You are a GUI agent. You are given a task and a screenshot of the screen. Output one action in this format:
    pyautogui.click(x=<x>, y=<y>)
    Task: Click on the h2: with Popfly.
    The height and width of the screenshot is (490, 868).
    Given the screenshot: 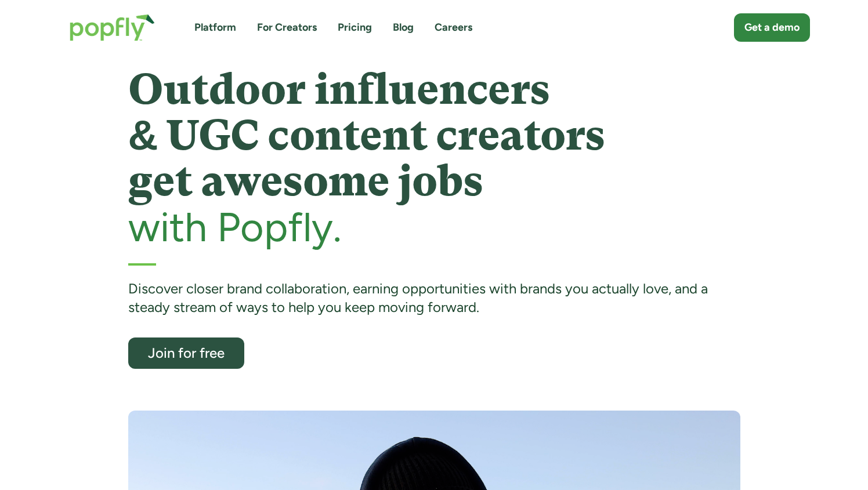 What is the action you would take?
    pyautogui.click(x=434, y=227)
    